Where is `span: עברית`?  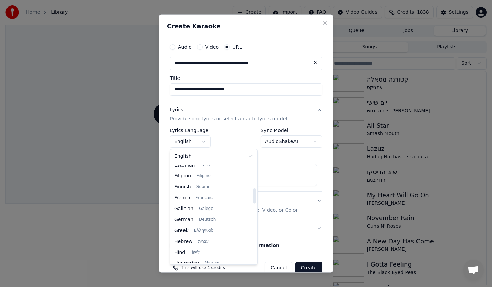 span: עברית is located at coordinates (203, 242).